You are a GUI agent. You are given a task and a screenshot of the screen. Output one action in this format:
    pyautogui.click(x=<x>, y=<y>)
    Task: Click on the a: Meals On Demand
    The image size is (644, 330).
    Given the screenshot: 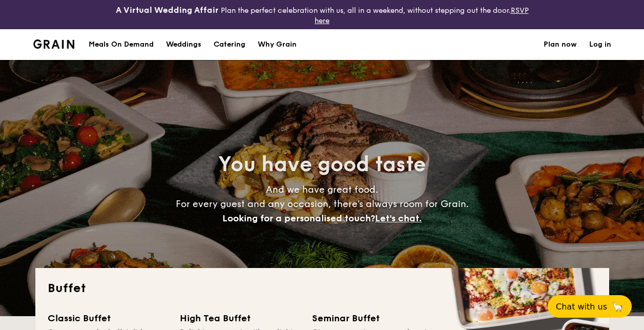 What is the action you would take?
    pyautogui.click(x=121, y=45)
    